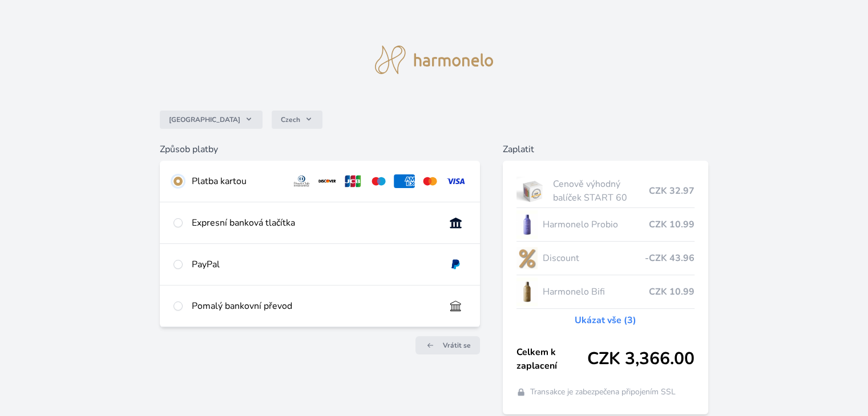 The height and width of the screenshot is (416, 868). I want to click on span: Vrátit se, so click(456, 345).